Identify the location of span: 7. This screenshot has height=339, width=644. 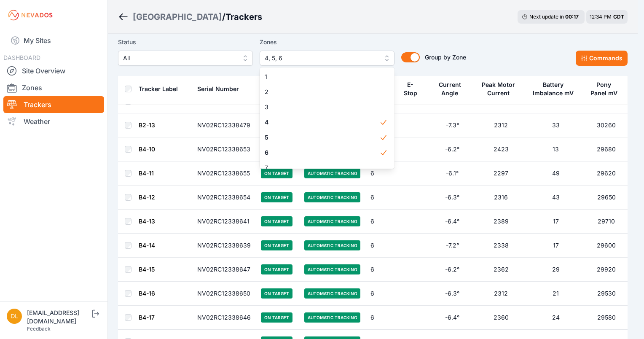
(322, 168).